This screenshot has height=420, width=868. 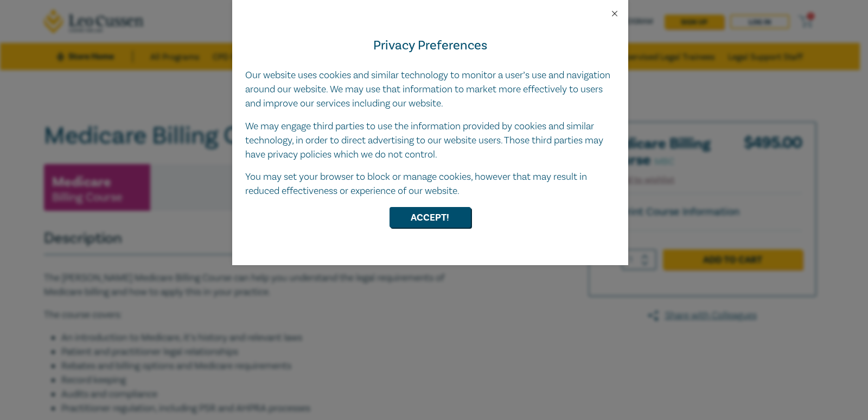 I want to click on button: Accept!, so click(x=431, y=217).